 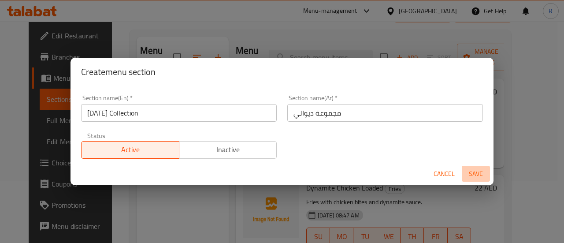 What do you see at coordinates (282, 72) in the screenshot?
I see `h2: Create menu section` at bounding box center [282, 72].